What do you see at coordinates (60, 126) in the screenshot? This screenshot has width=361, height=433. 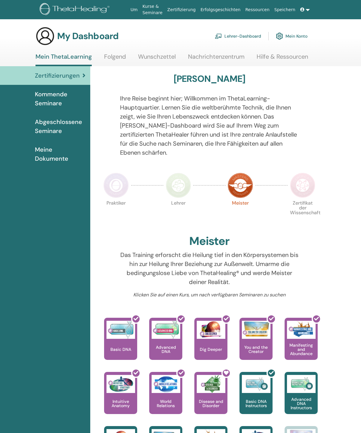 I see `span: Abgeschlossene Seminare` at bounding box center [60, 126].